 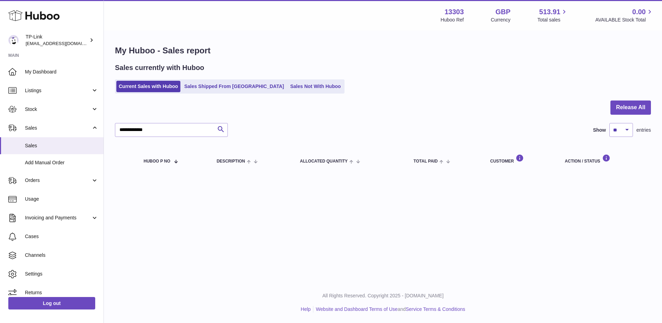 I want to click on a: Current Sales with Huboo, so click(x=148, y=86).